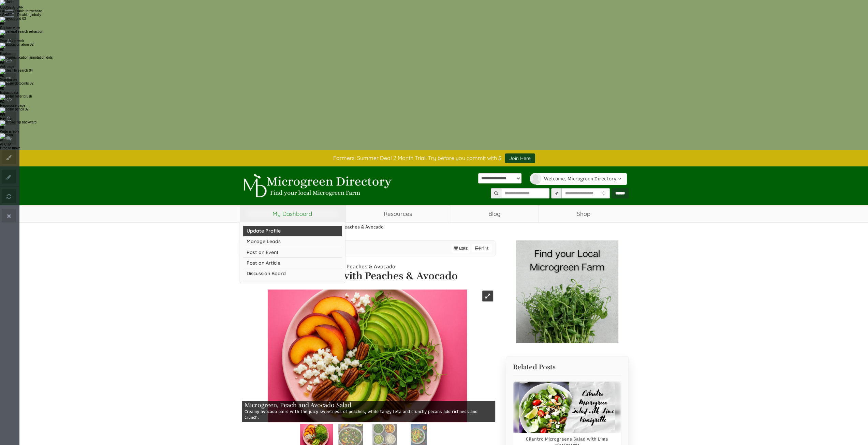  I want to click on div: Farmers: Summer Deal 2 Month Trial! Try before you commit with $, so click(434, 158).